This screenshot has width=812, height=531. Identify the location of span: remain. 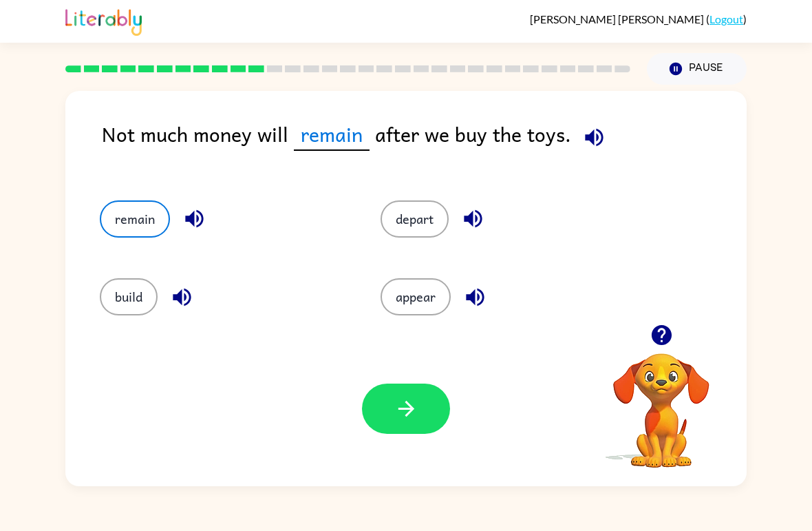
(332, 134).